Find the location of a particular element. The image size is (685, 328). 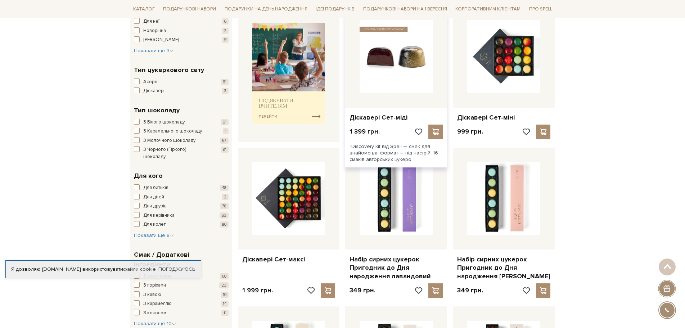

span: Для друзів is located at coordinates (155, 206).